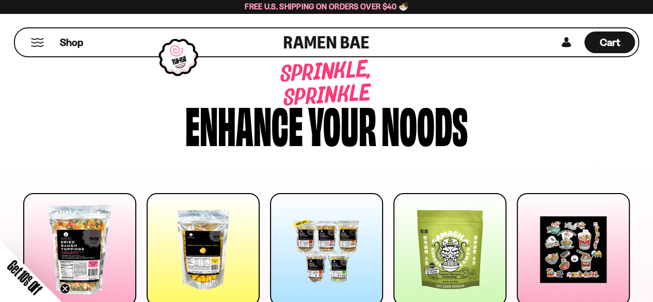 The width and height of the screenshot is (653, 302). Describe the element at coordinates (65, 289) in the screenshot. I see `button: Close teaser` at that location.